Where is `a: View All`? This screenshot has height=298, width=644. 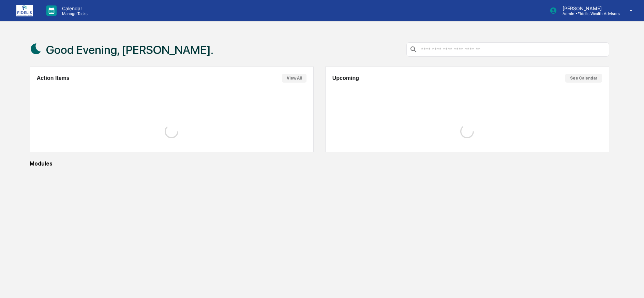
a: View All is located at coordinates (294, 78).